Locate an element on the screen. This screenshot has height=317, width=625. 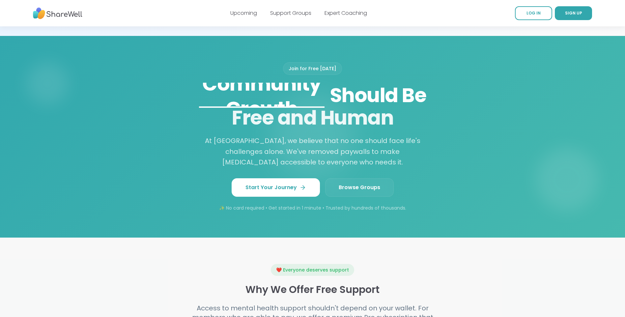
a: Support Groups is located at coordinates (290, 13).